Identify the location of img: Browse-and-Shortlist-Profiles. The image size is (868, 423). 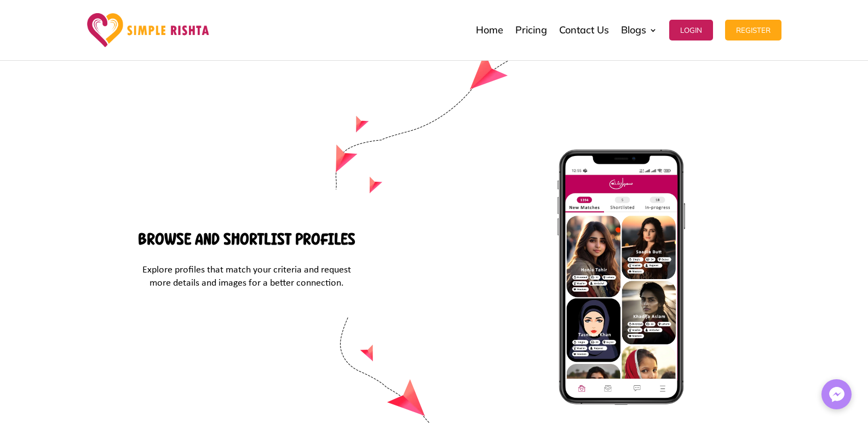
(621, 278).